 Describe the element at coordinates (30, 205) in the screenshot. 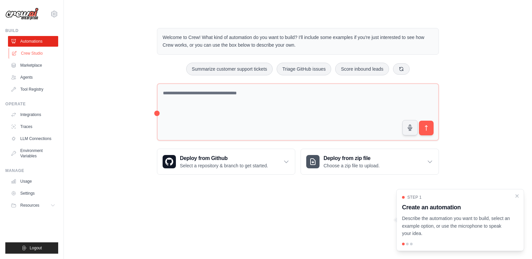

I see `span: Resources` at that location.